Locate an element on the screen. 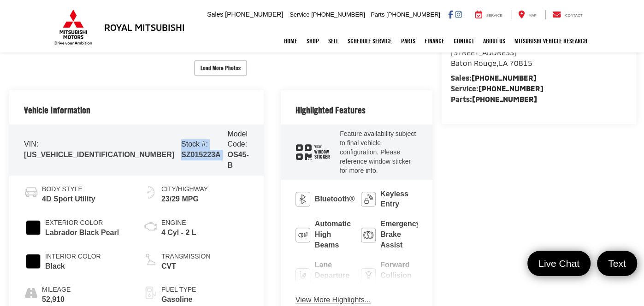 The width and height of the screenshot is (644, 306). span: City/Highway is located at coordinates (184, 189).